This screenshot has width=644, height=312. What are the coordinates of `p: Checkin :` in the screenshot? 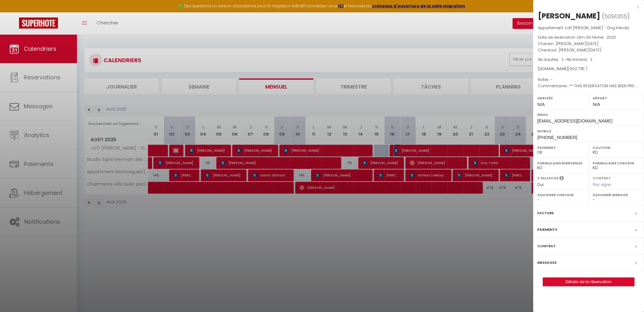 It's located at (588, 44).